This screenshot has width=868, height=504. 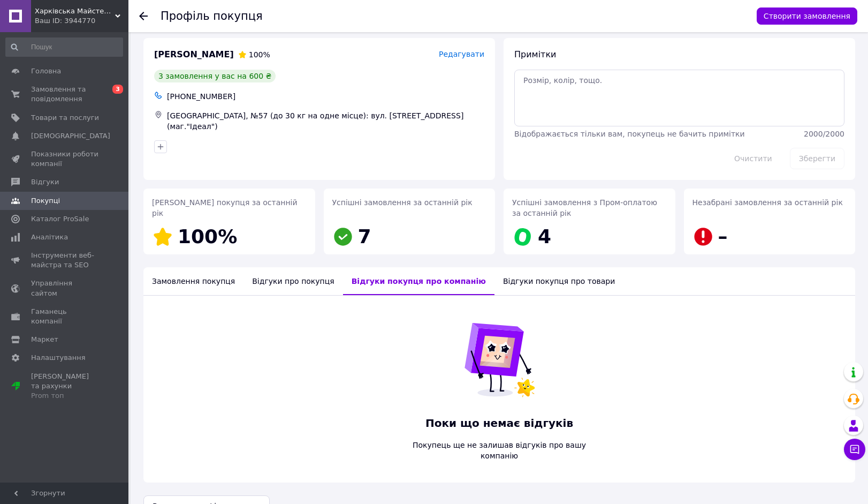 What do you see at coordinates (65, 396) in the screenshot?
I see `div: Prom топ` at bounding box center [65, 396].